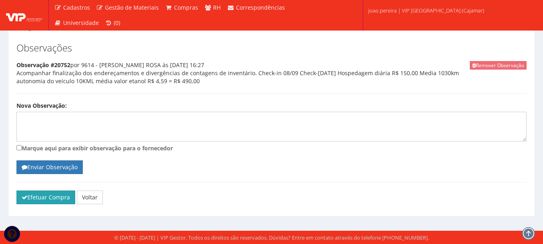  What do you see at coordinates (113, 23) in the screenshot?
I see `a: (0)` at bounding box center [113, 23].